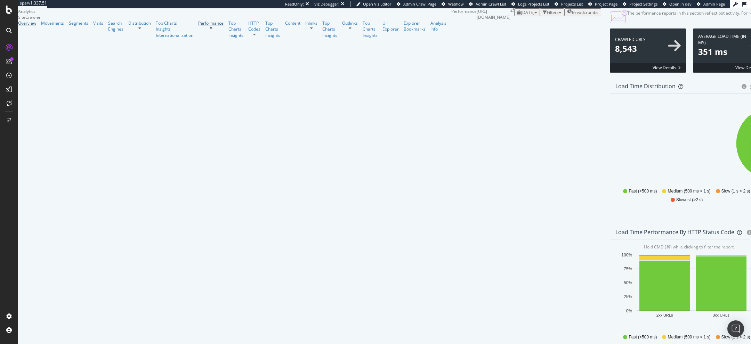  I want to click on span: Webflow, so click(456, 4).